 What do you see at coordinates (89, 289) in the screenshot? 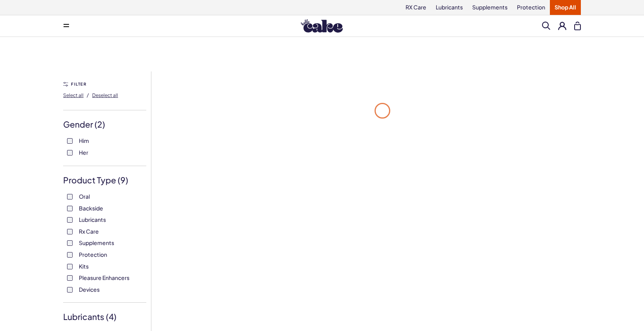
I see `span: Devices` at bounding box center [89, 289].